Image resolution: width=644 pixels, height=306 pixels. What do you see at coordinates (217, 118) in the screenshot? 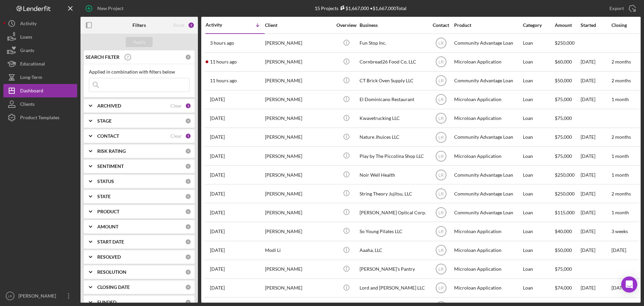
I see `time: 2025-09-03 17:57` at bounding box center [217, 118].